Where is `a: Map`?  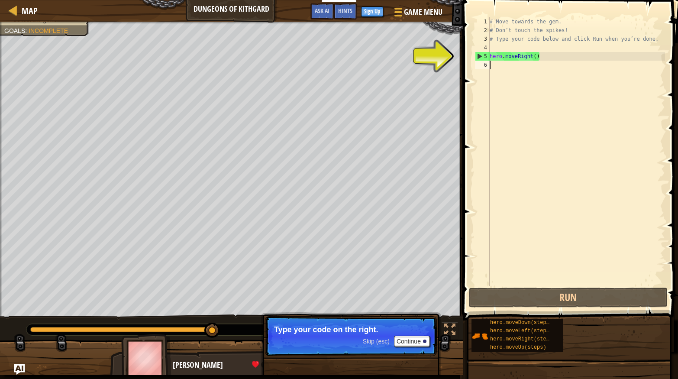 a: Map is located at coordinates (27, 10).